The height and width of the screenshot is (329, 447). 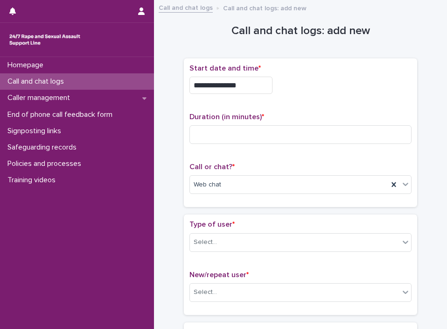 I want to click on p: Policies and processes, so click(x=46, y=163).